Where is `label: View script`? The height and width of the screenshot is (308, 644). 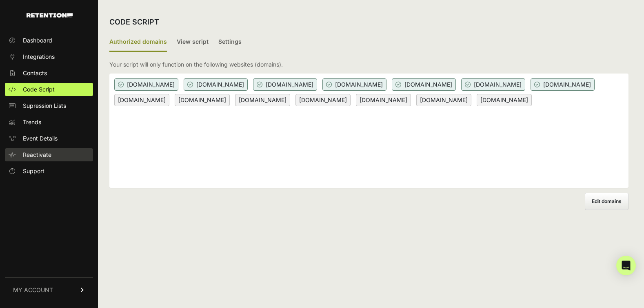
label: View script is located at coordinates (193, 42).